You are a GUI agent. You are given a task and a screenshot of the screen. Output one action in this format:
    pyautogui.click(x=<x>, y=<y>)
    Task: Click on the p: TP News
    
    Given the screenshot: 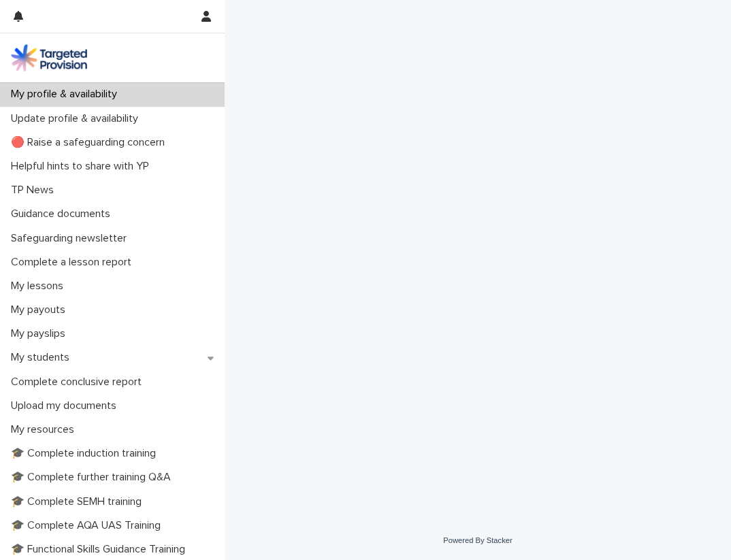 What is the action you would take?
    pyautogui.click(x=34, y=190)
    